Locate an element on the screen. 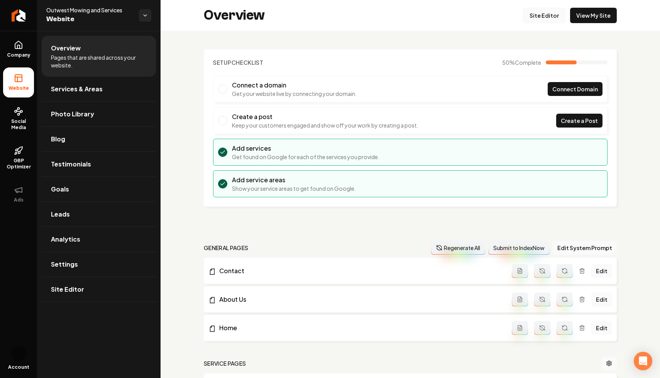 The width and height of the screenshot is (660, 378). a: Leads is located at coordinates (99, 215).